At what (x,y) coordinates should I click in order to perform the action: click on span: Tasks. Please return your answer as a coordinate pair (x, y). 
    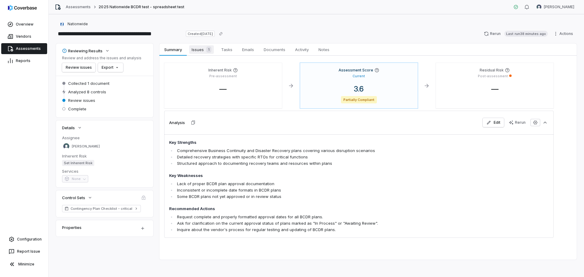
    Looking at the image, I should click on (227, 50).